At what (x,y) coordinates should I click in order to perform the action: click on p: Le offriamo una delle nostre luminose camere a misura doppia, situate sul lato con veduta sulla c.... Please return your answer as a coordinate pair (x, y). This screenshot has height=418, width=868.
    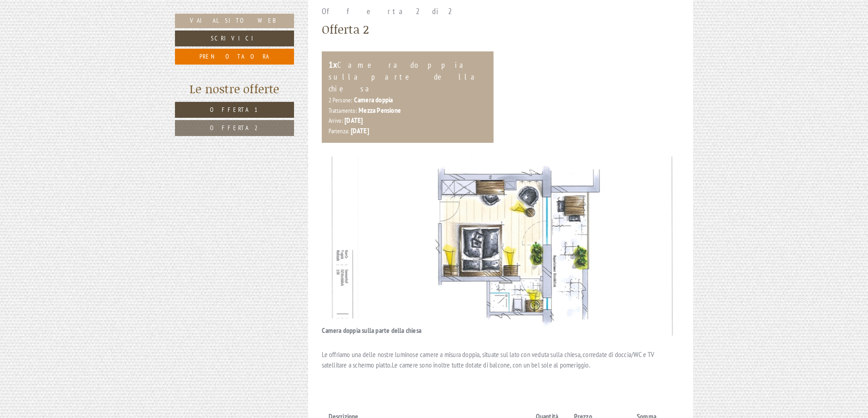
    Looking at the image, I should click on (501, 360).